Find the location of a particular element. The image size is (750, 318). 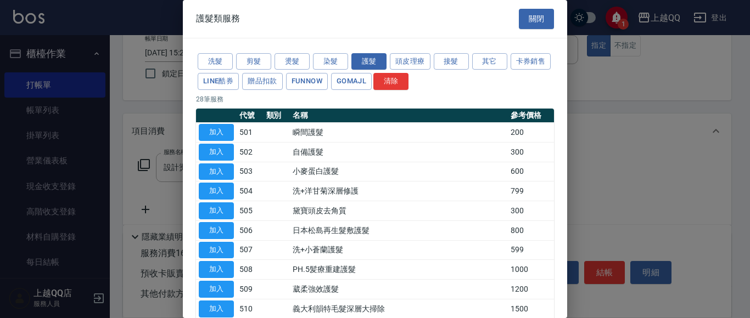

button: 護髮 is located at coordinates (369, 61).